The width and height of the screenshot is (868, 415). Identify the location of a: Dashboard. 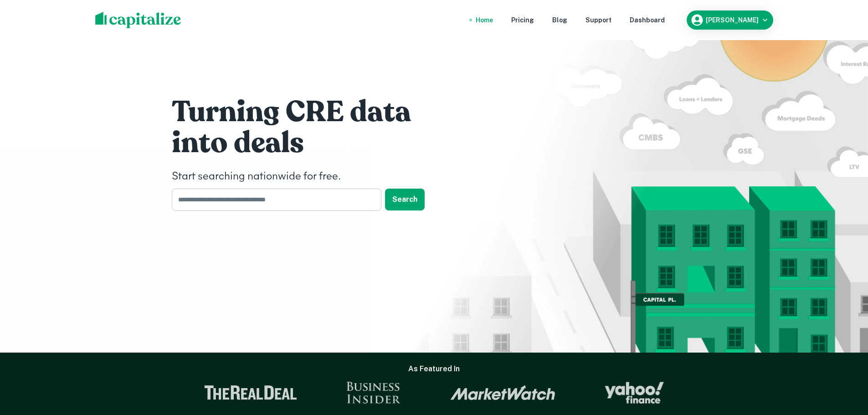
(647, 20).